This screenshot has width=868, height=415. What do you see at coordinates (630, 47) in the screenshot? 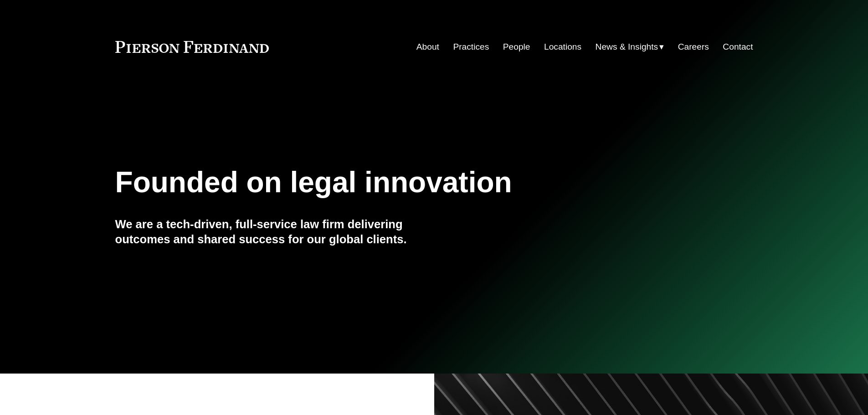
I see `a: folder dropdown` at bounding box center [630, 47].